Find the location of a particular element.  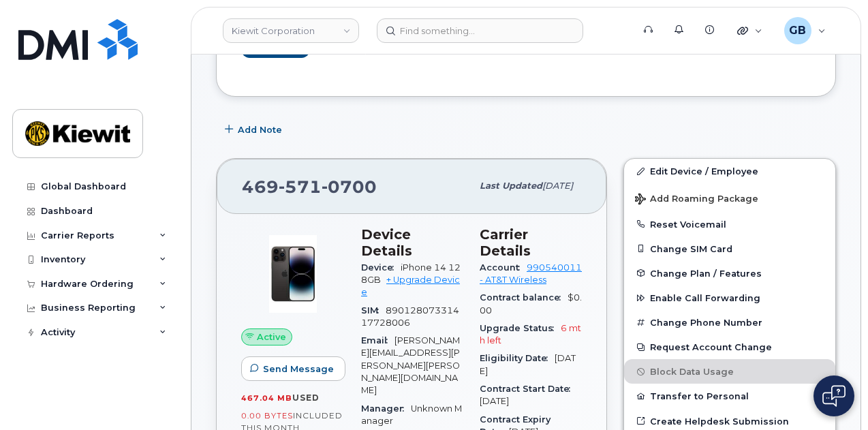

span: 469 is located at coordinates (310, 187).